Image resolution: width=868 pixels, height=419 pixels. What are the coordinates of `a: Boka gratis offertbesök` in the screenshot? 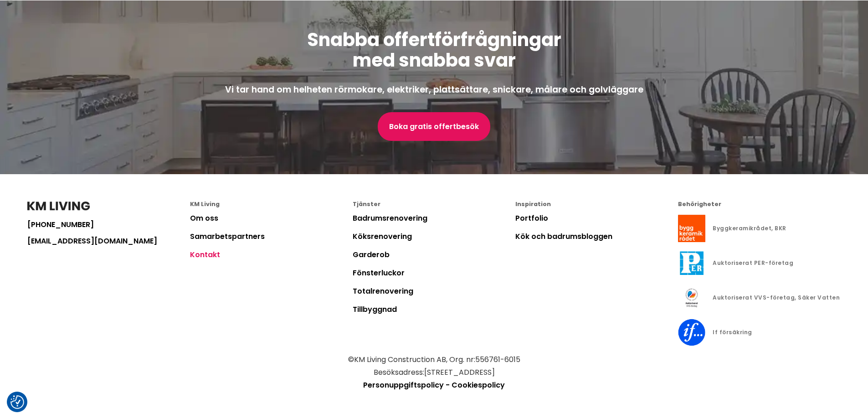 It's located at (434, 127).